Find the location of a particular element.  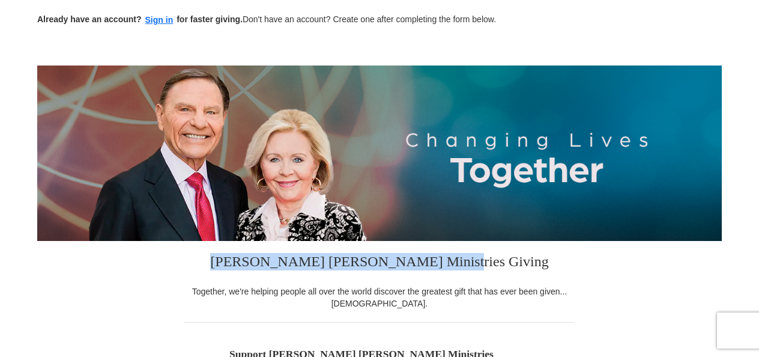

div: Together, we're helping people all over the world discover the greatest gift that has ever been g... is located at coordinates (379, 297).